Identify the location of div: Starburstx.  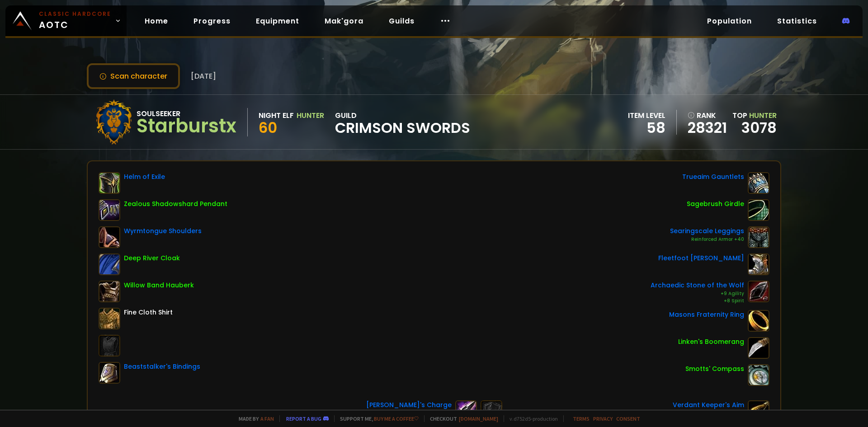
(187, 126).